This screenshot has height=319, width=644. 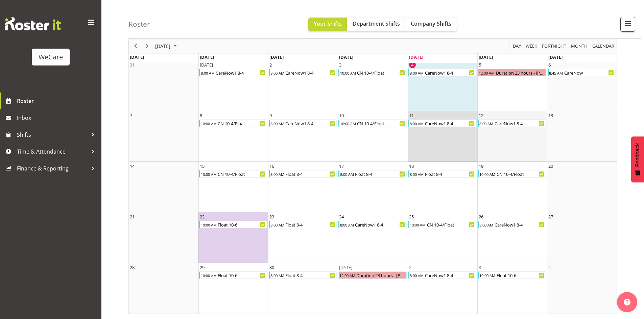 What do you see at coordinates (411, 166) in the screenshot?
I see `div: 18` at bounding box center [411, 166].